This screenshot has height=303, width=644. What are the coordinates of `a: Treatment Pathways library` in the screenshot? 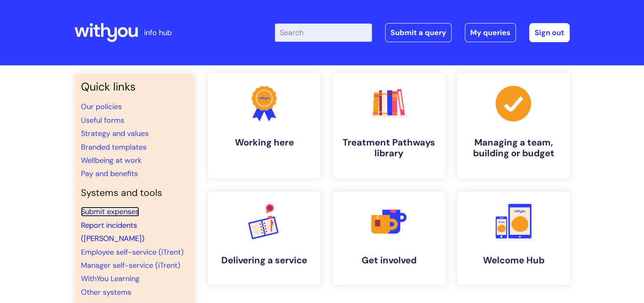 It's located at (389, 126).